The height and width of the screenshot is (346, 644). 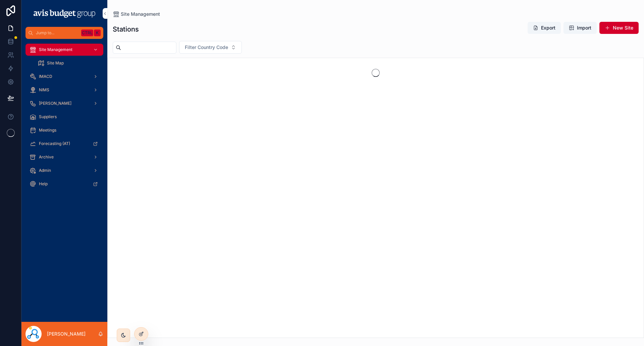 I want to click on button: New Site, so click(x=619, y=28).